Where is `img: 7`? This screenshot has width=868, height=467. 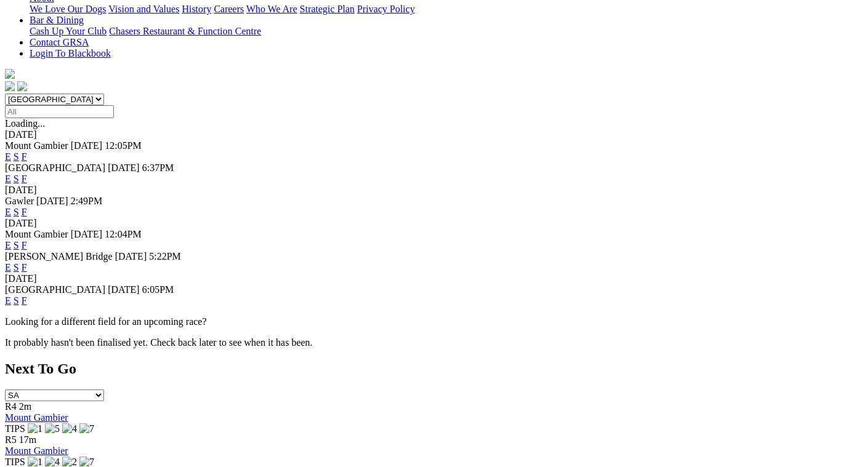
img: 7 is located at coordinates (87, 429).